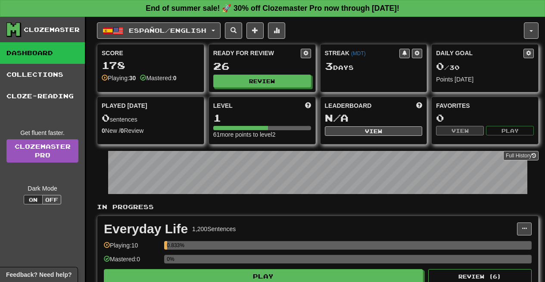  I want to click on span: N/A, so click(336, 118).